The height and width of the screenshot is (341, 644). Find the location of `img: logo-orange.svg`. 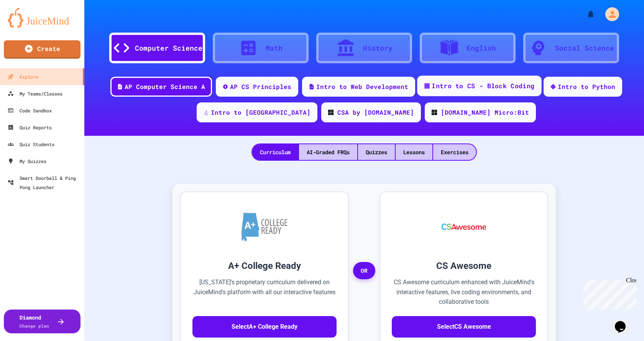

img: logo-orange.svg is located at coordinates (42, 18).